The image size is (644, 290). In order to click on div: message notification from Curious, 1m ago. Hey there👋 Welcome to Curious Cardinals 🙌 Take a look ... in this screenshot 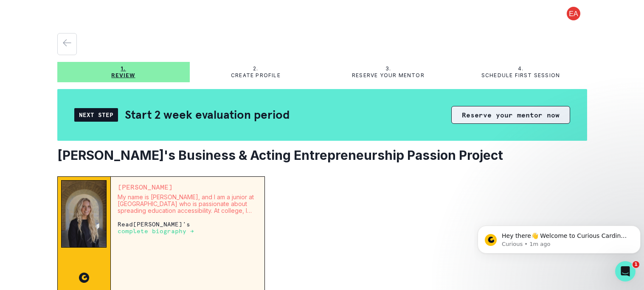, I will do `click(85, 32)`.